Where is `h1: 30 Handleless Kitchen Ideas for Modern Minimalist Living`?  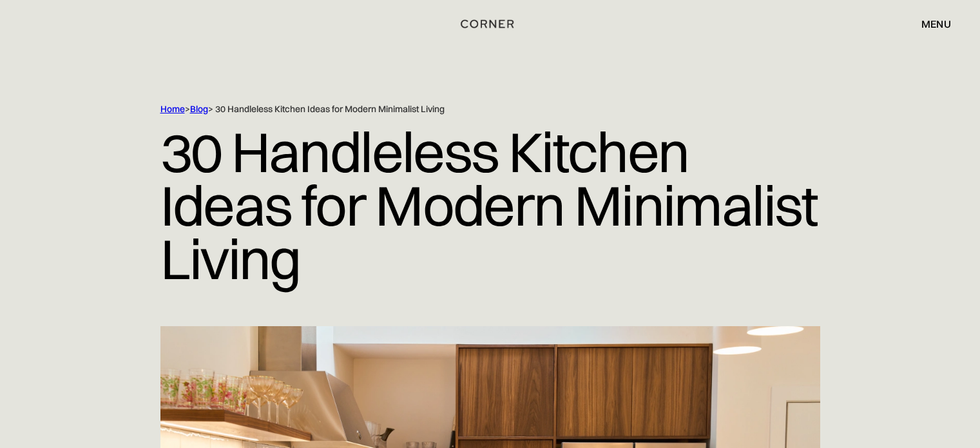 h1: 30 Handleless Kitchen Ideas for Modern Minimalist Living is located at coordinates (490, 205).